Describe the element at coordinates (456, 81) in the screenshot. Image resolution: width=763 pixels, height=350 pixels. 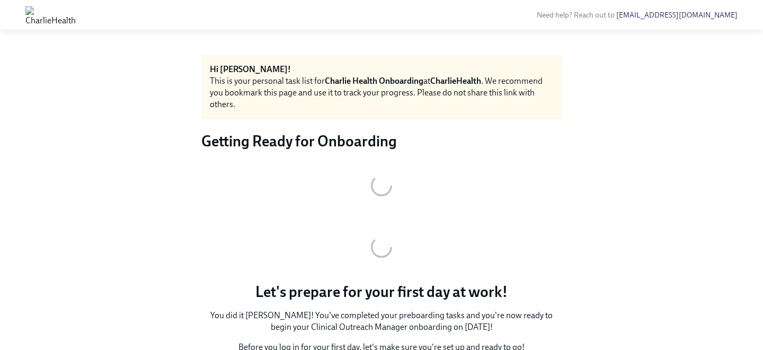
I see `strong: CharlieHealth` at that location.